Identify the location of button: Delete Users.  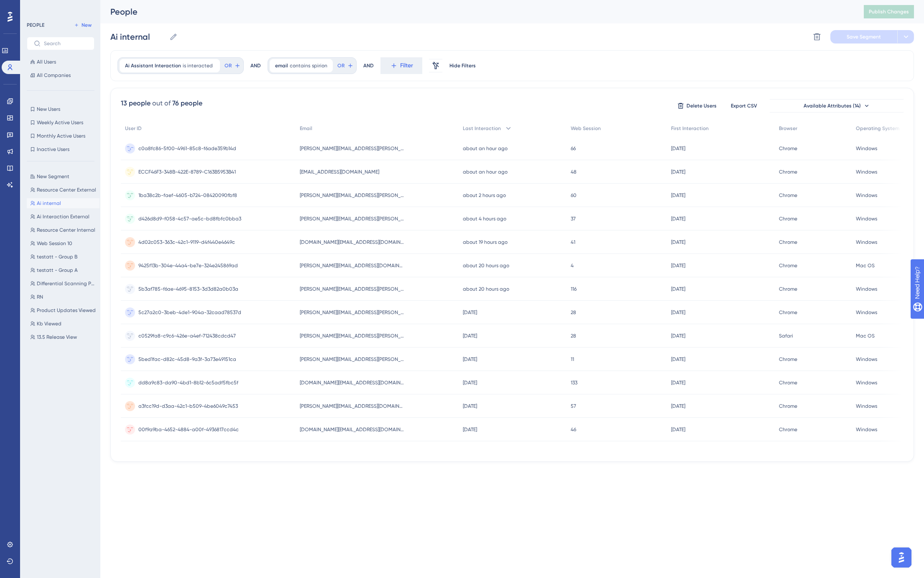
(696, 106).